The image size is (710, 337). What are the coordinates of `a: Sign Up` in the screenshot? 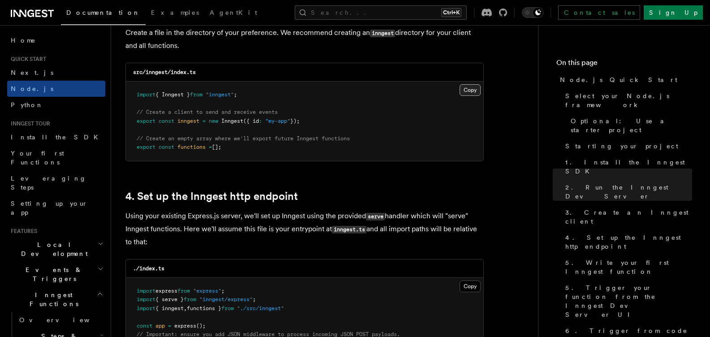 It's located at (673, 13).